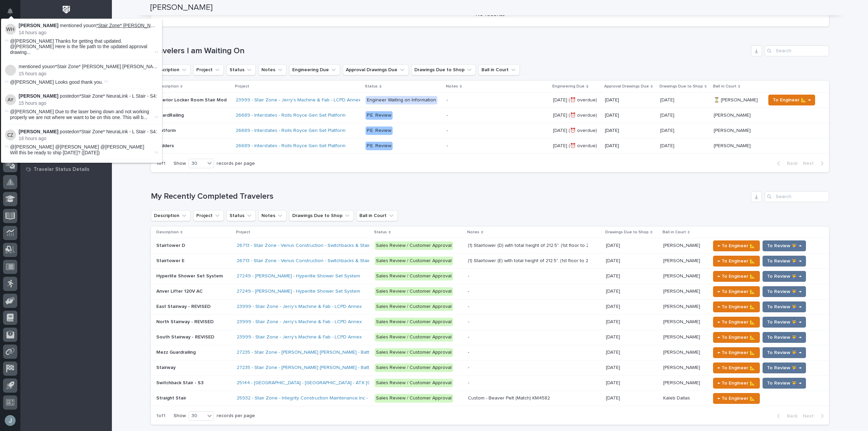  What do you see at coordinates (627, 86) in the screenshot?
I see `p: Approval Drawings Due` at bounding box center [627, 86].